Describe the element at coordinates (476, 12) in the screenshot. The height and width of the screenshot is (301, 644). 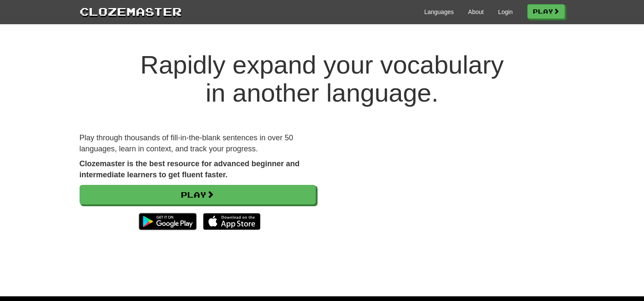
I see `a: About` at that location.